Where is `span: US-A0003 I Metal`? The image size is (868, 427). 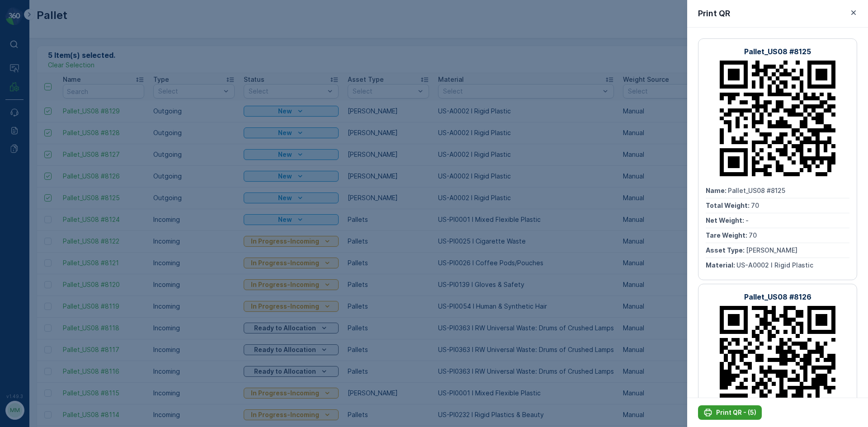
span: US-A0003 I Metal is located at coordinates (67, 227).